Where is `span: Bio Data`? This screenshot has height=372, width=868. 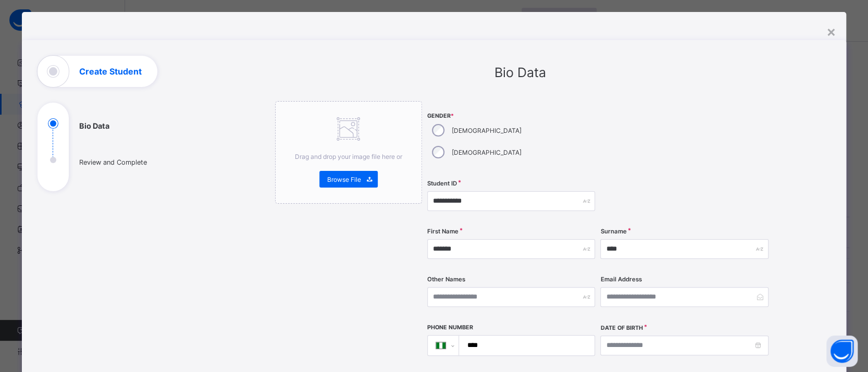 span: Bio Data is located at coordinates (520, 72).